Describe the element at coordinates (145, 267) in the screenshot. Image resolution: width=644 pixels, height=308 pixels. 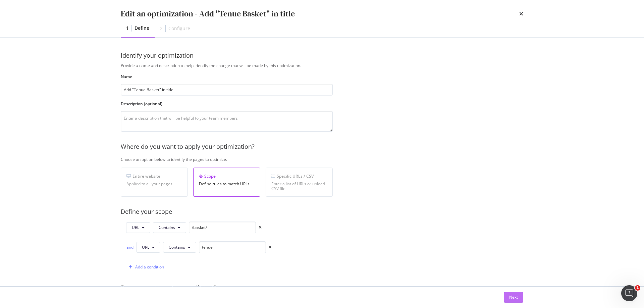
I see `button: Add a condition` at that location.